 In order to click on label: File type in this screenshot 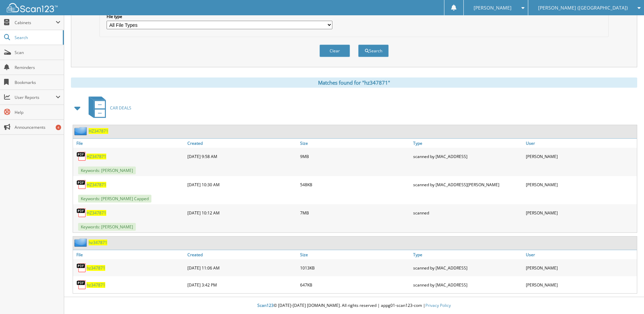, I will do `click(219, 17)`.